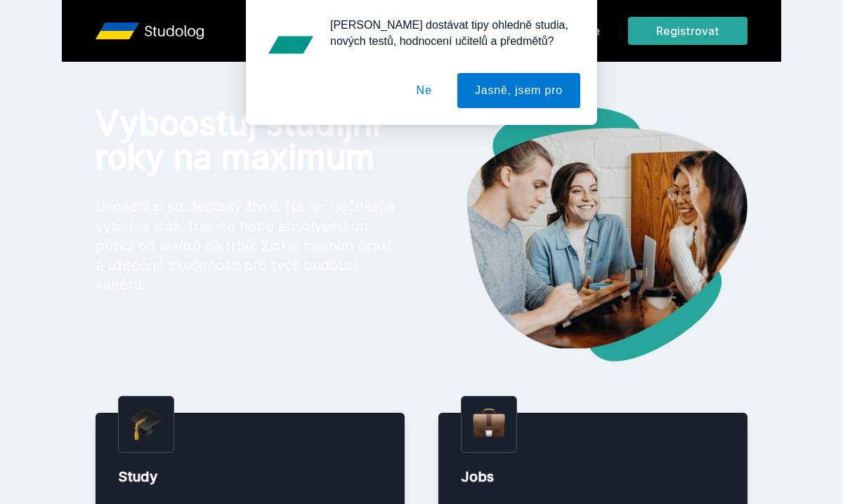 The image size is (843, 504). I want to click on div: Jobs, so click(593, 477).